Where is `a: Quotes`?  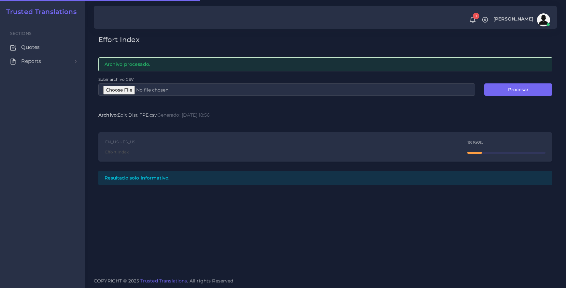
a: Quotes is located at coordinates (42, 47).